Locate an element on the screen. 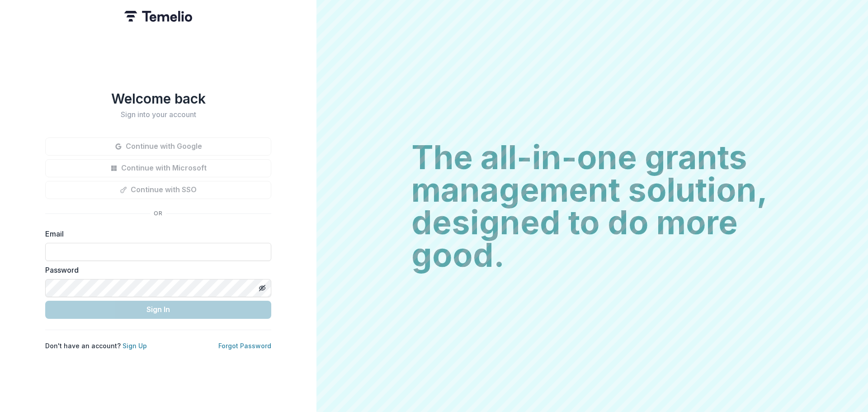 Image resolution: width=868 pixels, height=412 pixels. img: Temelio is located at coordinates (158, 17).